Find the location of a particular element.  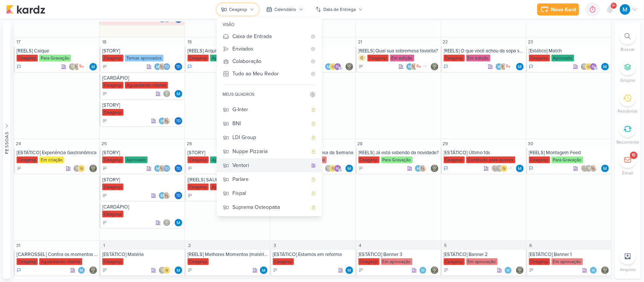

div: Colaboradores: Sarah Violante, Leviê Agência de Marketing Digital, IDBOX - Agência de Design, Yas... is located at coordinates (503, 168).